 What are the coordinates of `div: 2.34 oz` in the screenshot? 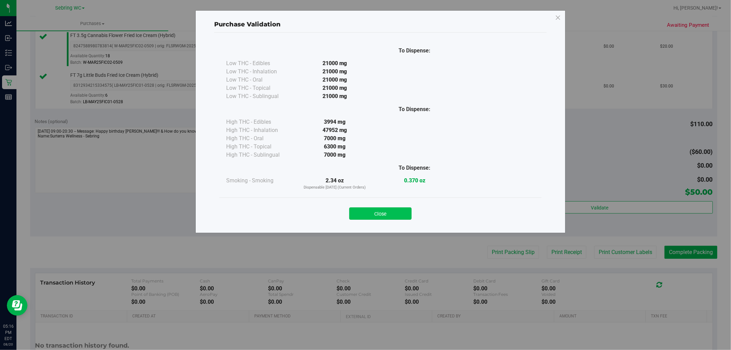 It's located at (335, 183).